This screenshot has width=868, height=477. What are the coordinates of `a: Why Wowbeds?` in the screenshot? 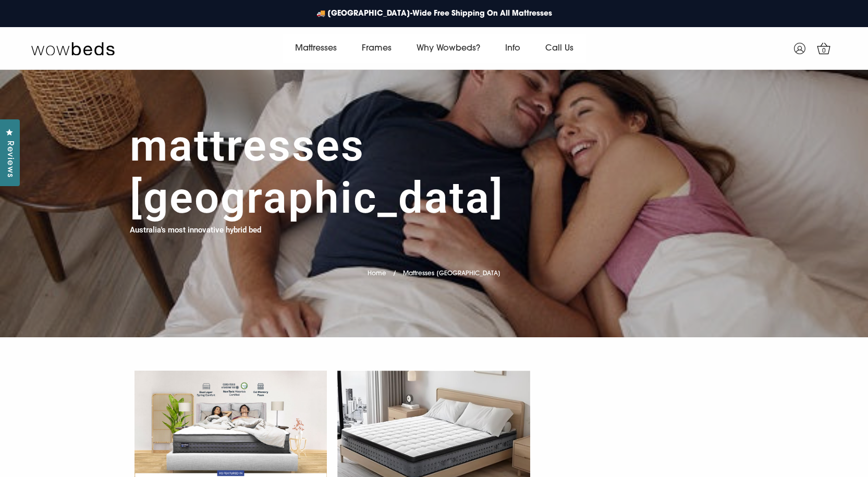 It's located at (448, 49).